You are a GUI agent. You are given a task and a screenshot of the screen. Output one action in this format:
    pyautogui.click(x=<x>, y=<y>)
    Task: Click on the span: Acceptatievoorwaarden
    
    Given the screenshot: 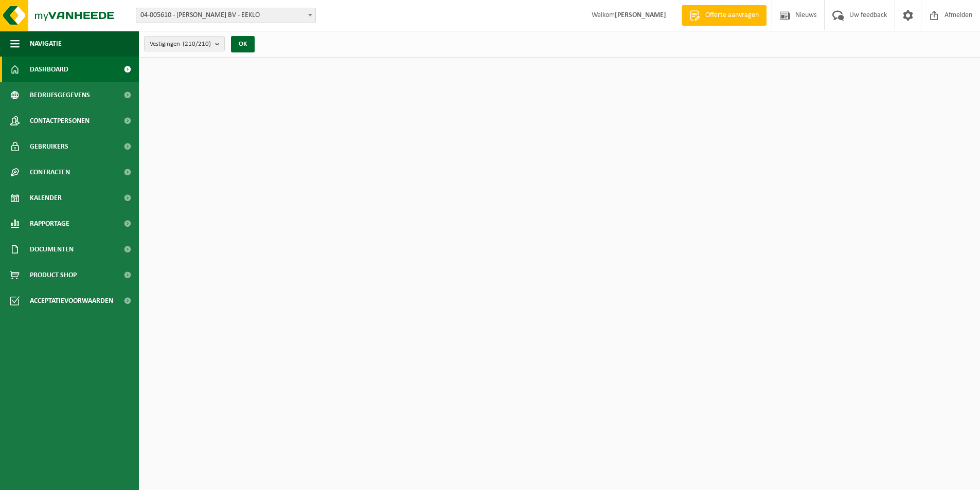 What is the action you would take?
    pyautogui.click(x=71, y=301)
    